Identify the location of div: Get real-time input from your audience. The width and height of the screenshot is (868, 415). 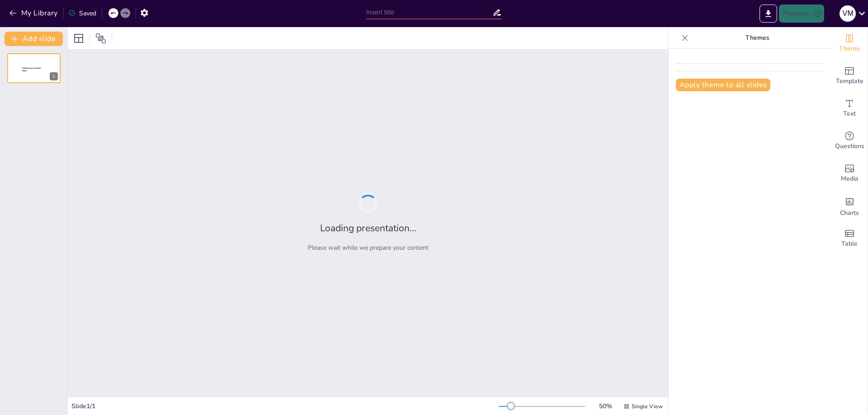
(849, 141).